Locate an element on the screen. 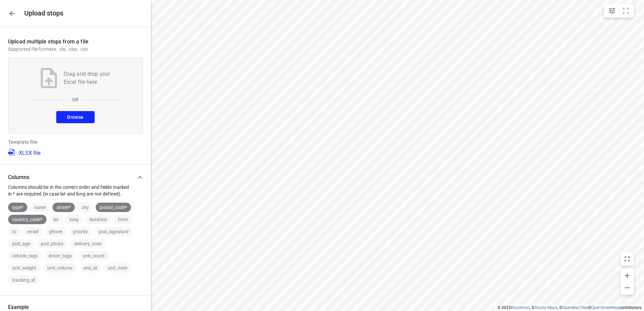 The height and width of the screenshot is (311, 644). span: duration is located at coordinates (98, 220).